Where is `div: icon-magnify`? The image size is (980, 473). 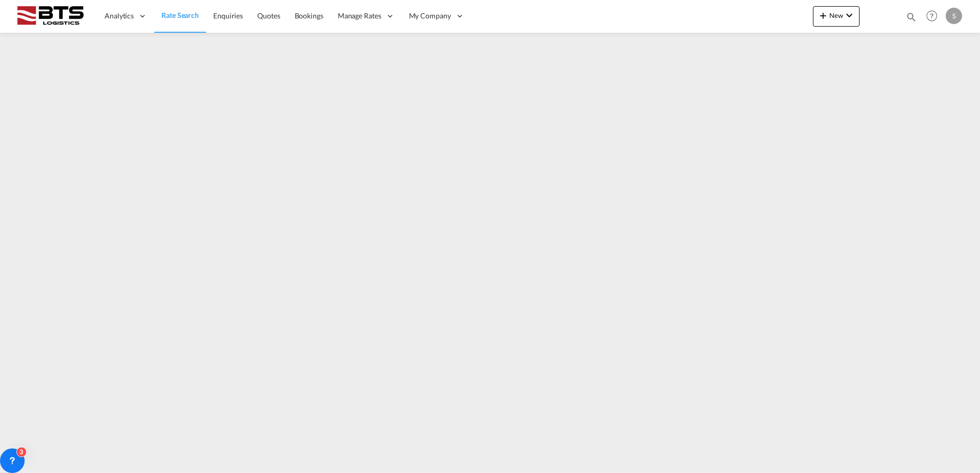
div: icon-magnify is located at coordinates (911, 19).